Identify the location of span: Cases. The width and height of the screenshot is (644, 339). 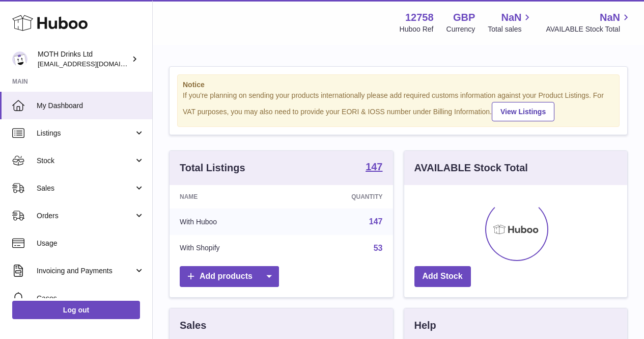
(91, 298).